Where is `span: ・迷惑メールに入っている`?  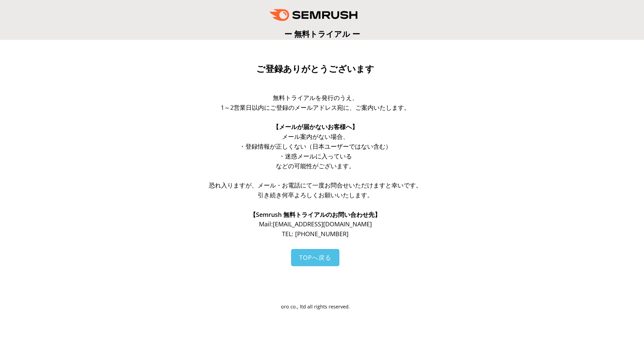 span: ・迷惑メールに入っている is located at coordinates (315, 156).